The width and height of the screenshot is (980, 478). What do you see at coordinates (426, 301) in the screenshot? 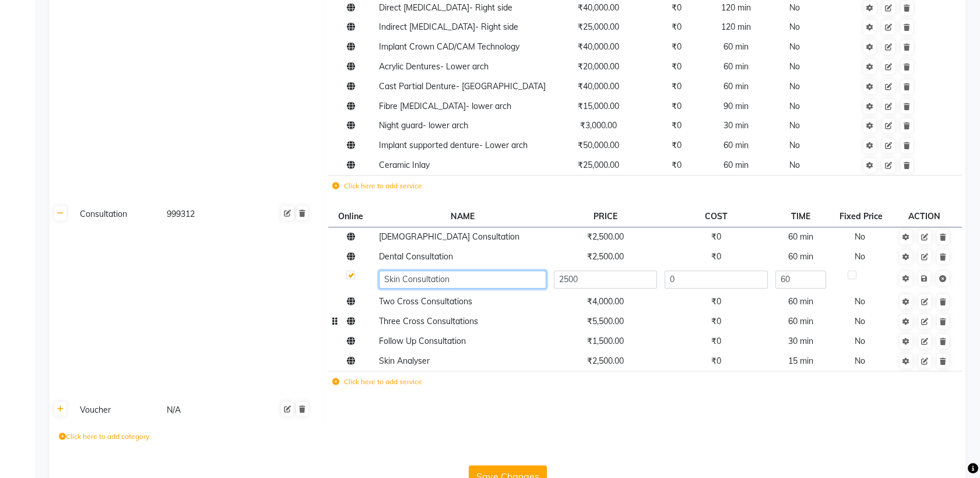
I see `span: Two Cross Consultations` at bounding box center [426, 301].